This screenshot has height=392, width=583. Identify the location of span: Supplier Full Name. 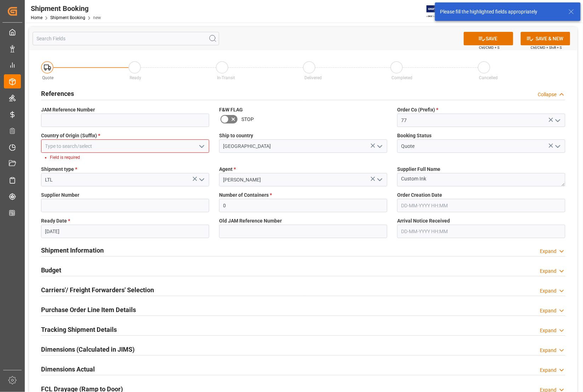
(419, 169).